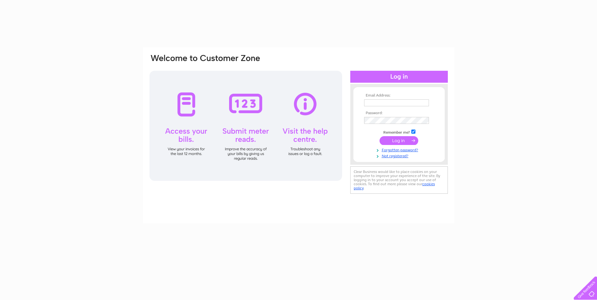 The height and width of the screenshot is (300, 597). Describe the element at coordinates (399, 180) in the screenshot. I see `div: Clear Business would like to place cookies on your computer to improve your experience of the sit...` at that location.